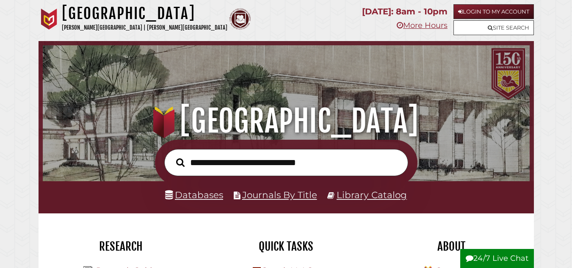 The width and height of the screenshot is (572, 268). What do you see at coordinates (371, 195) in the screenshot?
I see `a: Library Catalog` at bounding box center [371, 195].